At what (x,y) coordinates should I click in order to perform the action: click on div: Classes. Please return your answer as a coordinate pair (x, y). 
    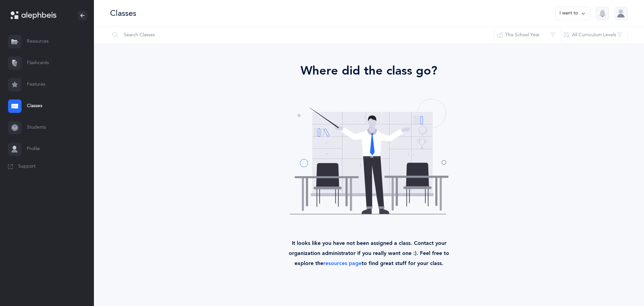
    Looking at the image, I should click on (123, 13).